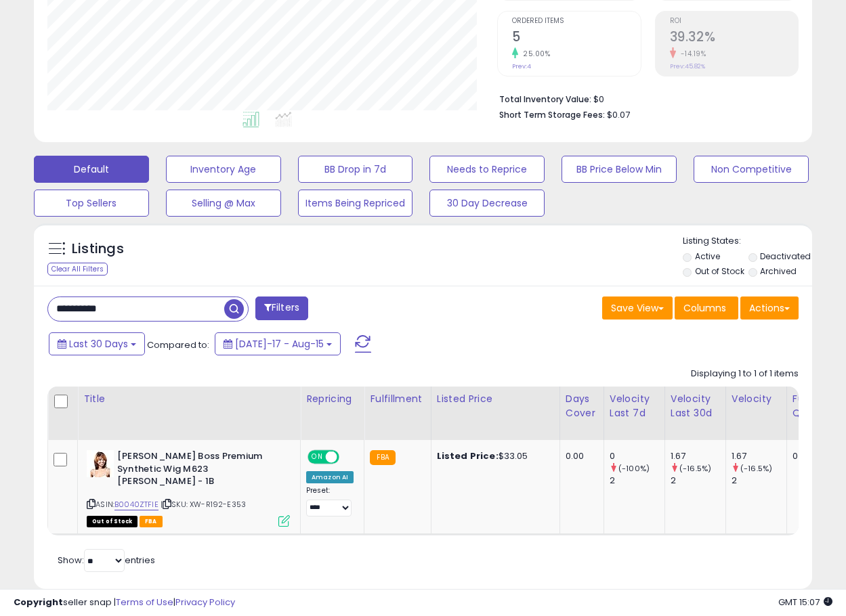  Describe the element at coordinates (487, 203) in the screenshot. I see `button: 30 Day Decrease` at that location.